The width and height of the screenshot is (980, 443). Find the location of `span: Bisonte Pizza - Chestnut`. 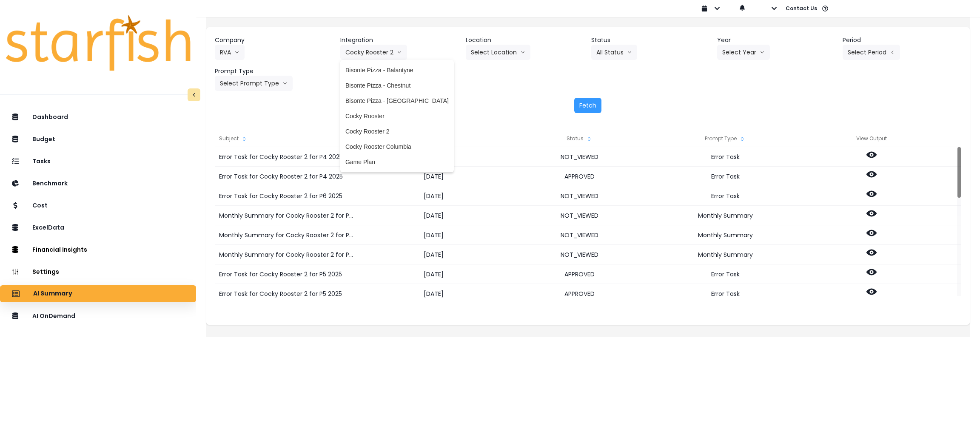

span: Bisonte Pizza - Chestnut is located at coordinates (397, 85).